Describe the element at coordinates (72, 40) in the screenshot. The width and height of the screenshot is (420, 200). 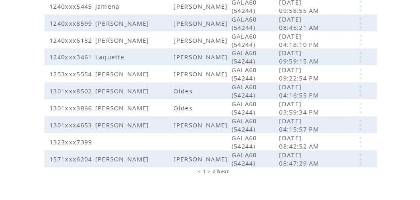
I see `span: 1240xxx6182` at that location.